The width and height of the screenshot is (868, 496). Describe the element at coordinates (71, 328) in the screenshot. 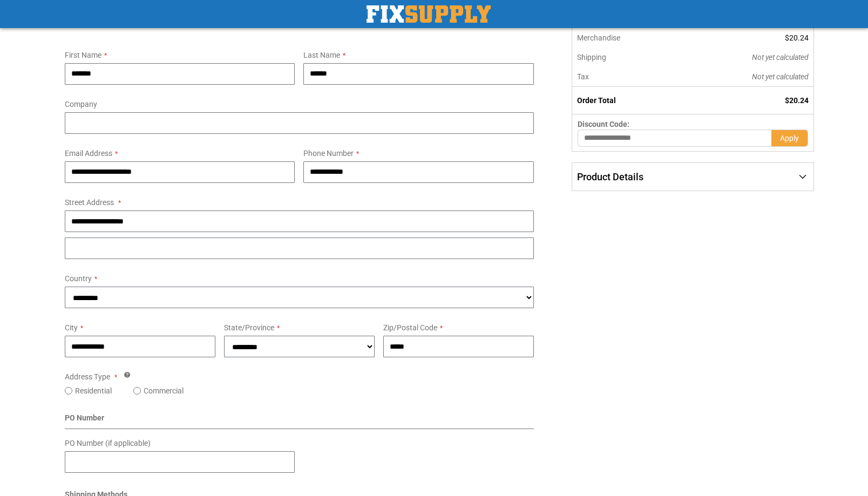

I see `span: City` at that location.